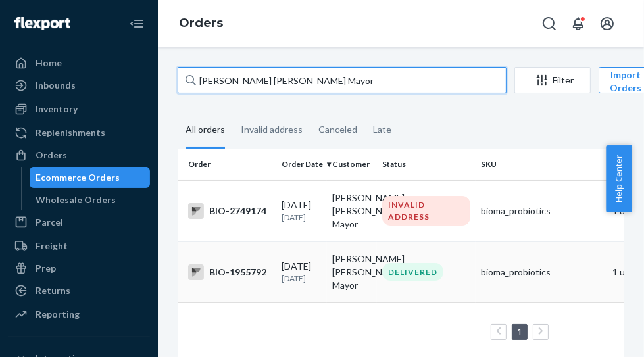  Describe the element at coordinates (55, 85) in the screenshot. I see `div: Inbounds` at that location.